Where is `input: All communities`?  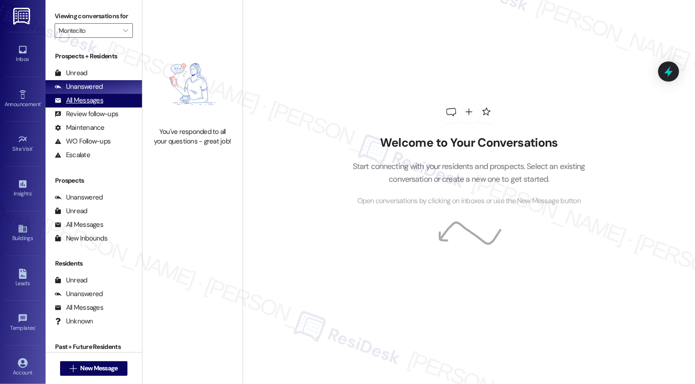
input: All communities is located at coordinates (88, 31).